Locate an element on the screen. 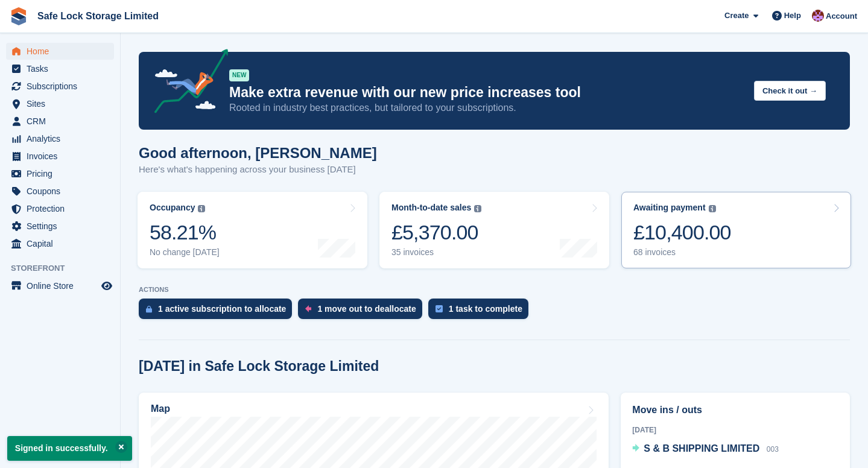  h2: Map is located at coordinates (161, 409).